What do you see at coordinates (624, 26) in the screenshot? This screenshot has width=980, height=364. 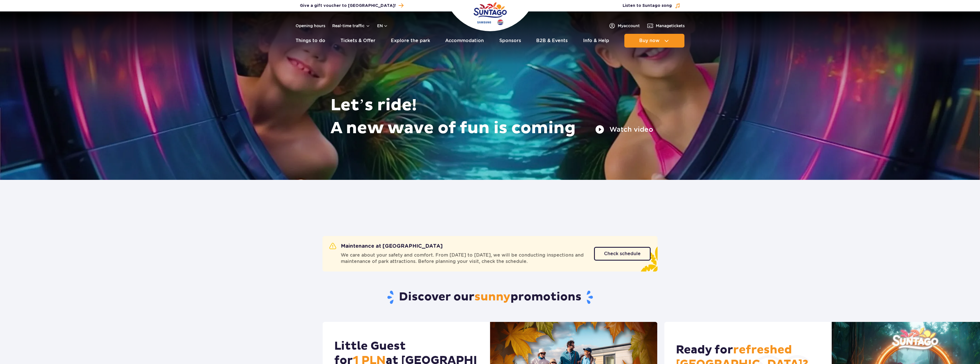 I see `a: Myaccount` at bounding box center [624, 26].